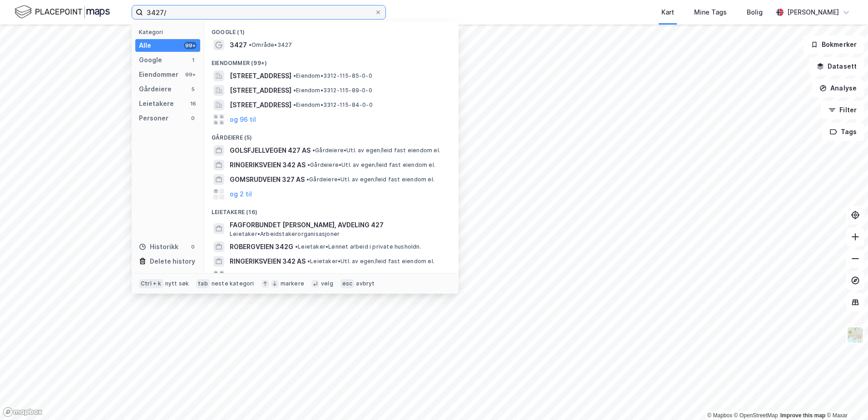 The height and width of the screenshot is (420, 868). What do you see at coordinates (843, 131) in the screenshot?
I see `button: Tags` at bounding box center [843, 131].